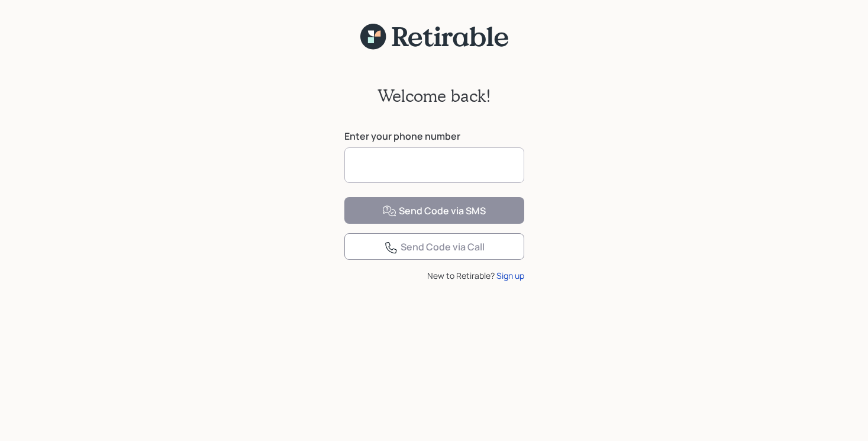 This screenshot has height=441, width=868. I want to click on label: Enter your phone number, so click(434, 136).